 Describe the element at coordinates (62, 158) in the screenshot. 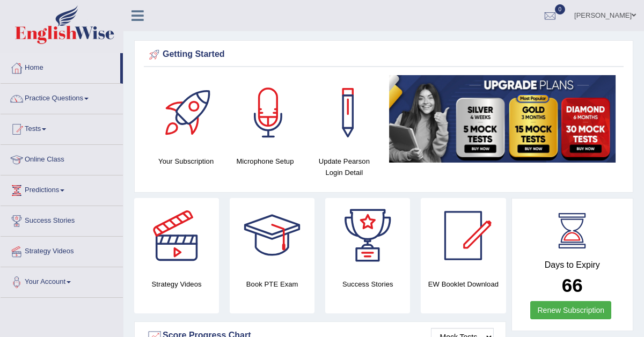

I see `a: Online Class` at that location.